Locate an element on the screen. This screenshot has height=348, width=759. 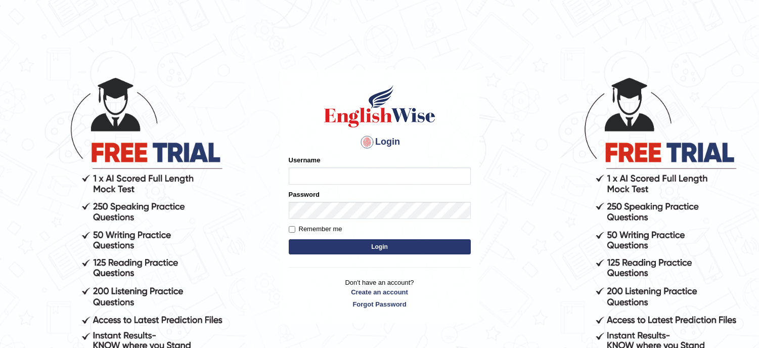
p: Don't have an account? is located at coordinates (380, 293).